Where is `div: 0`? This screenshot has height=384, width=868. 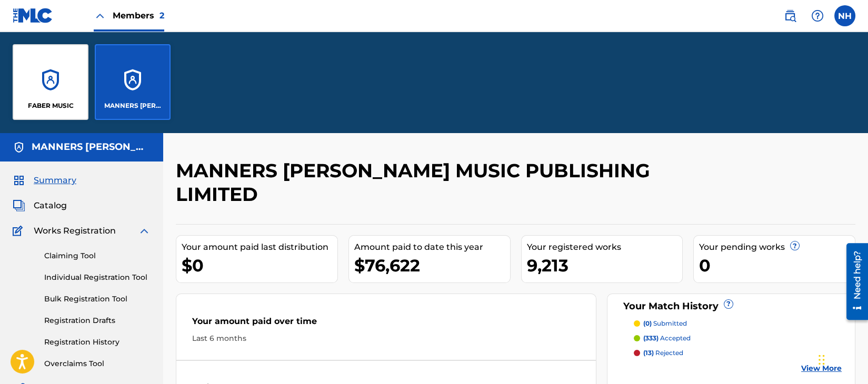
div: 0 is located at coordinates (777, 265).